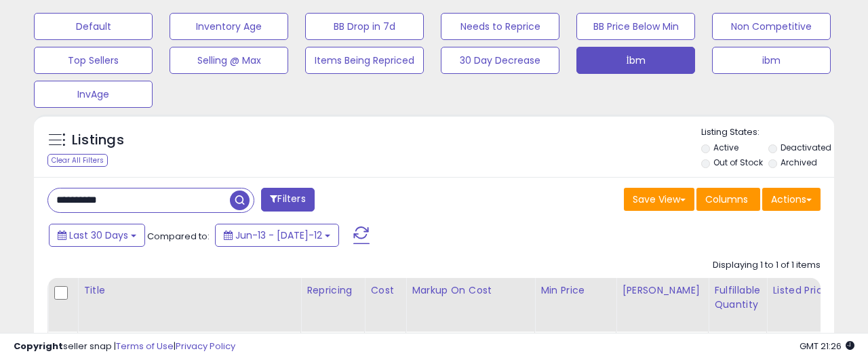 Image resolution: width=868 pixels, height=360 pixels. Describe the element at coordinates (98, 141) in the screenshot. I see `h5: Listings` at that location.